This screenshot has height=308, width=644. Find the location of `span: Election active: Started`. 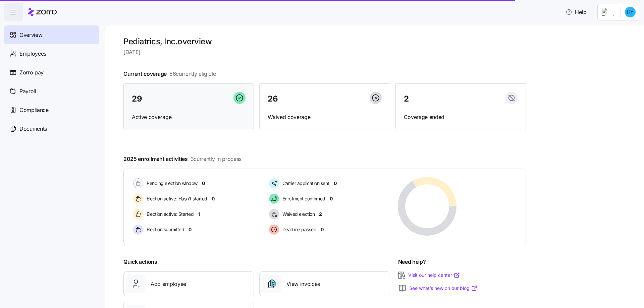

span: Election active: Started is located at coordinates (169, 214).